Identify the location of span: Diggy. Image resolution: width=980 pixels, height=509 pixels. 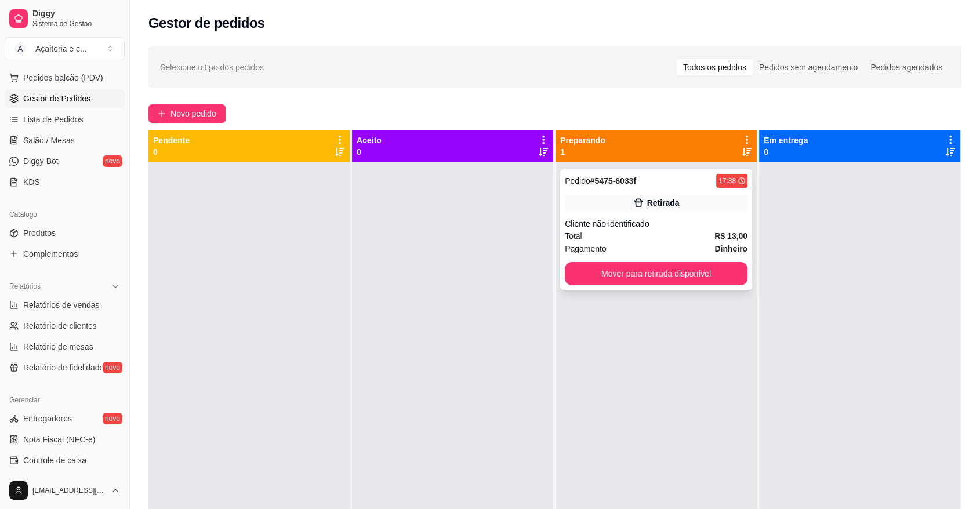
(76, 14).